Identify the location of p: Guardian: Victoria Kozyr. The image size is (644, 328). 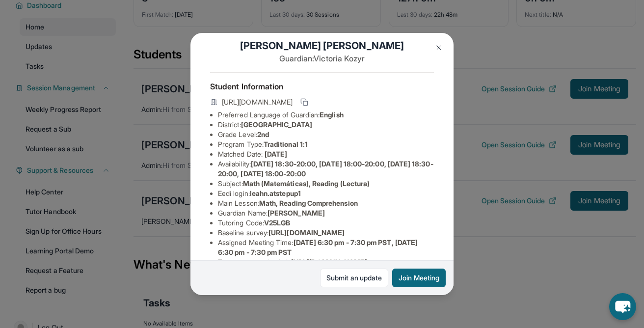
(322, 58).